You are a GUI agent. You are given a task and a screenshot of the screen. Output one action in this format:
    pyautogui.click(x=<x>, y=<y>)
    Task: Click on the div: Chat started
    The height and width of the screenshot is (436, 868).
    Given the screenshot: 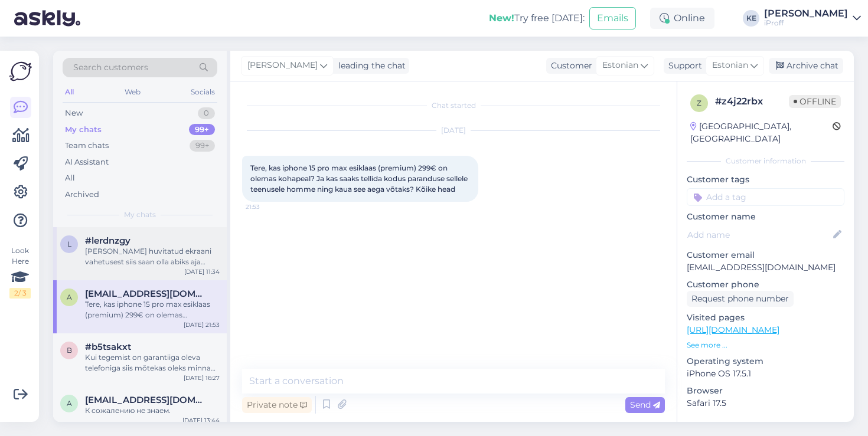 What is the action you would take?
    pyautogui.click(x=454, y=106)
    